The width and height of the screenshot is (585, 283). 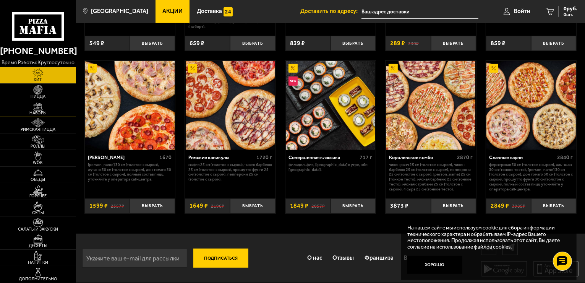 What do you see at coordinates (464, 157) in the screenshot?
I see `span: 2870 г` at bounding box center [464, 157].